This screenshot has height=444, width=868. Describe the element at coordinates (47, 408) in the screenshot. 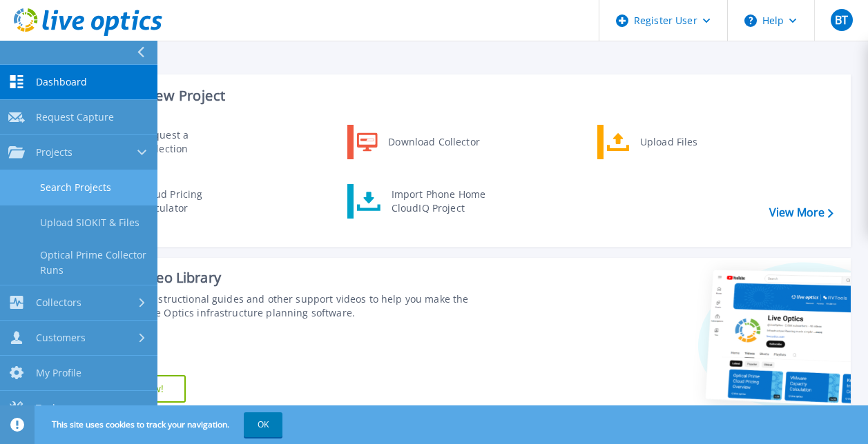

I see `span: Tools` at that location.